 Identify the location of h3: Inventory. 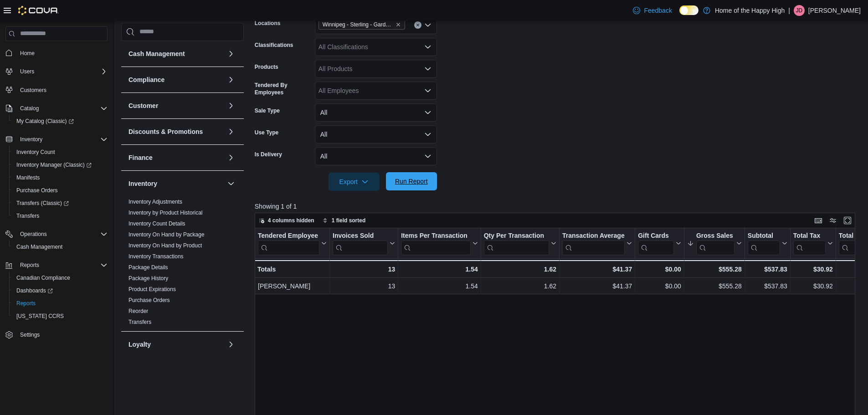
(142, 184).